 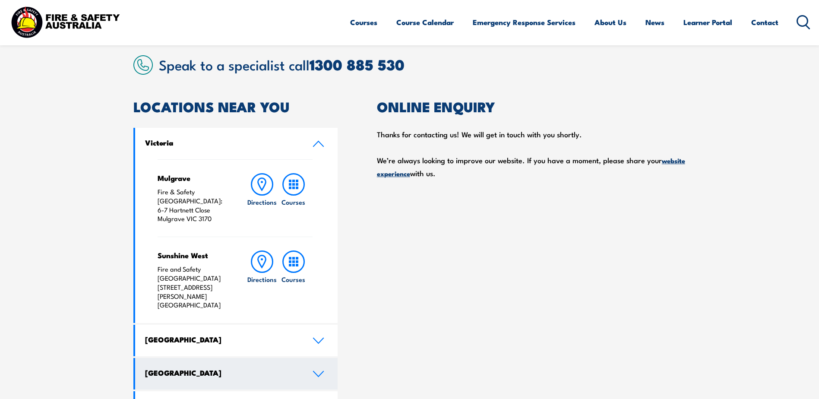 What do you see at coordinates (531, 167) in the screenshot?
I see `strong: website experience` at bounding box center [531, 167].